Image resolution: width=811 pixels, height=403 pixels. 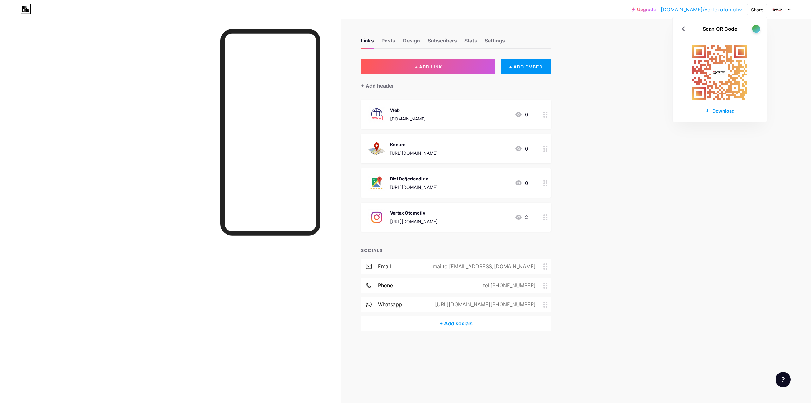 What do you see at coordinates (778, 10) in the screenshot?
I see `img: Vertex` at bounding box center [778, 10].